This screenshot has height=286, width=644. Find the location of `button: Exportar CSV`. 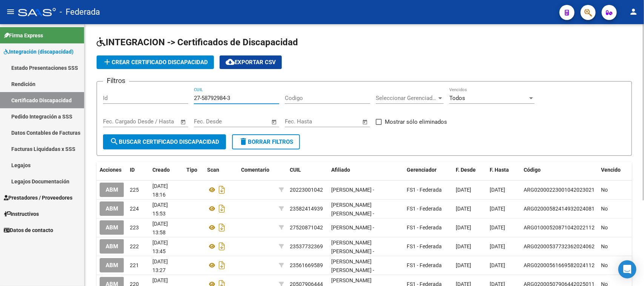

button: Exportar CSV is located at coordinates (250, 62).